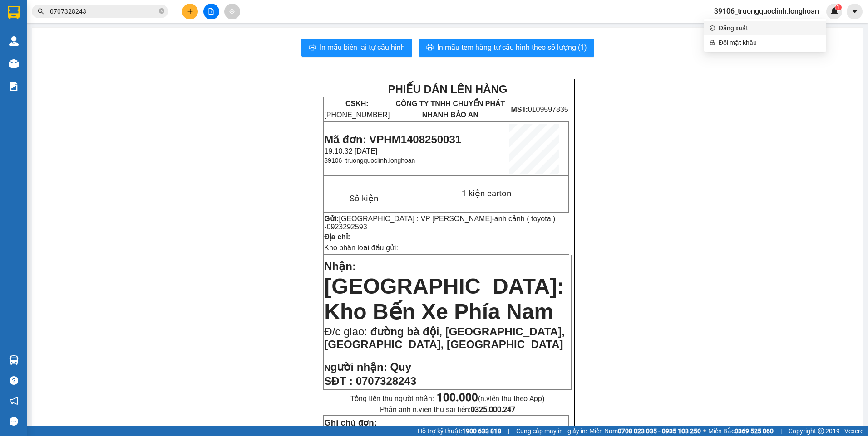  What do you see at coordinates (659, 431) in the screenshot?
I see `strong: 0708 023 035 - 0935 103 250` at bounding box center [659, 431].